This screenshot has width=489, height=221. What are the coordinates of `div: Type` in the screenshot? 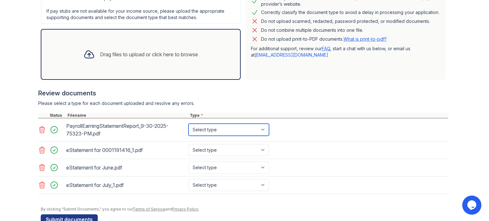 It's located at (318, 116).